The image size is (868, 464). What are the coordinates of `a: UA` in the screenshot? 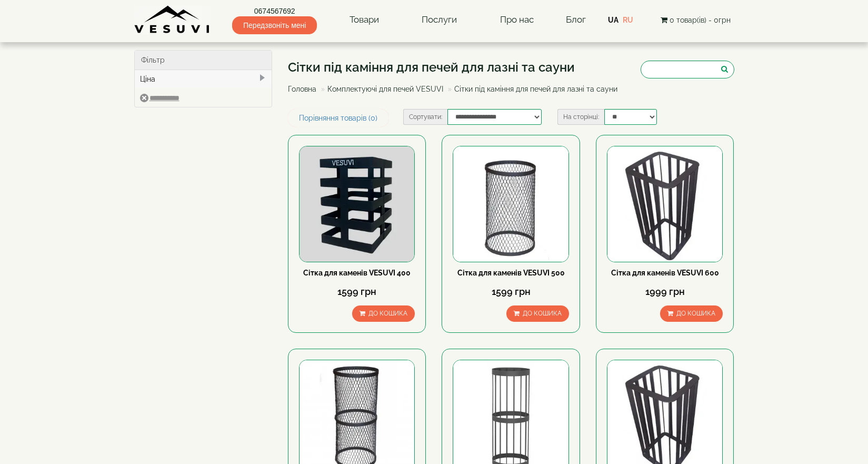 It's located at (613, 20).